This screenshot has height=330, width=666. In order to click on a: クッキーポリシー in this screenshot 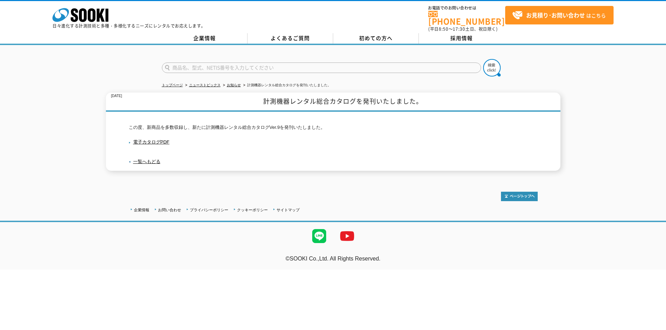, I will do `click(252, 210)`.